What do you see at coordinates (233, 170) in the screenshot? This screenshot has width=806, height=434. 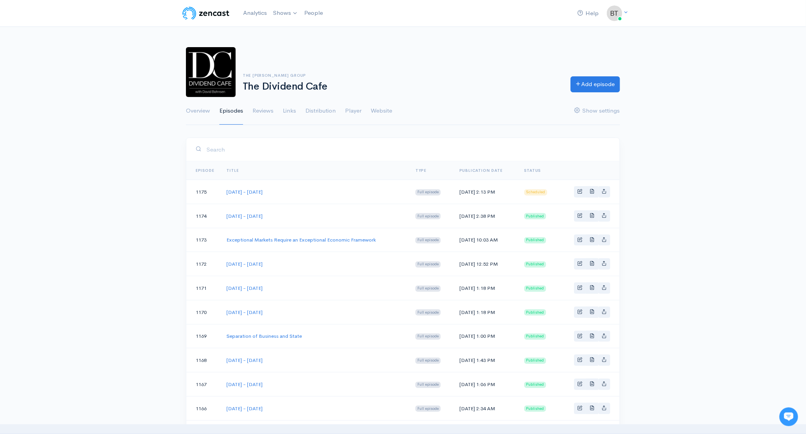 I see `a: Title` at bounding box center [233, 170].